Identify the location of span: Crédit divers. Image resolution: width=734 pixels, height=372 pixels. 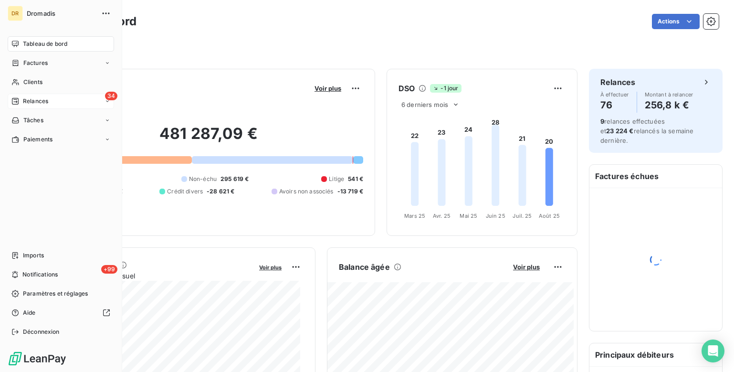
(185, 191).